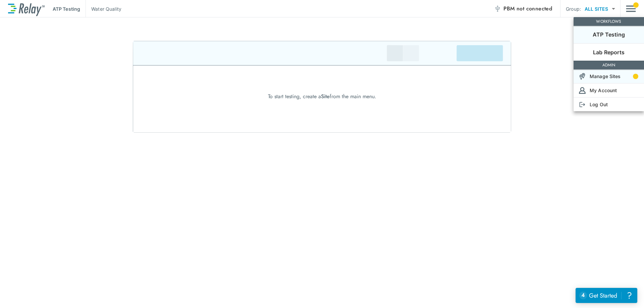 The height and width of the screenshot is (308, 644). I want to click on img: Sites, so click(582, 76).